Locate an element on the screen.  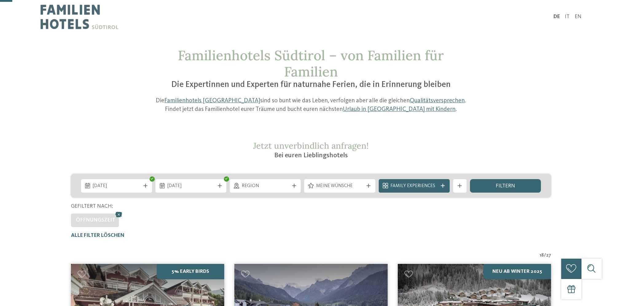
span: 27 is located at coordinates (549, 256).